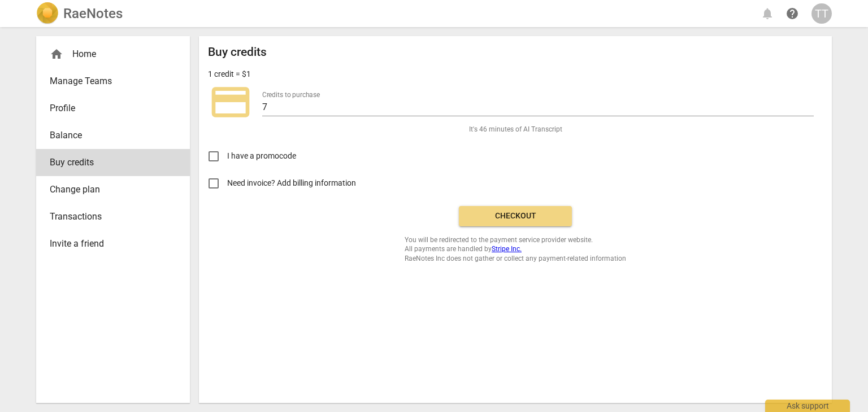 The width and height of the screenshot is (868, 412). What do you see at coordinates (47, 14) in the screenshot?
I see `img: Logo` at bounding box center [47, 14].